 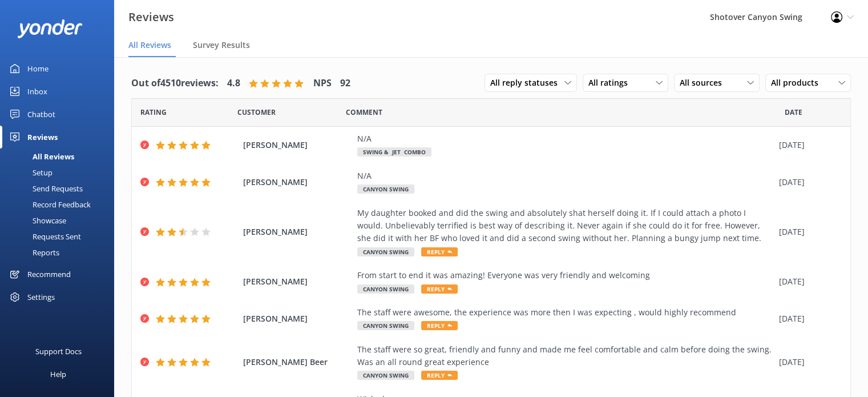 What do you see at coordinates (43, 137) in the screenshot?
I see `div: Reviews` at bounding box center [43, 137].